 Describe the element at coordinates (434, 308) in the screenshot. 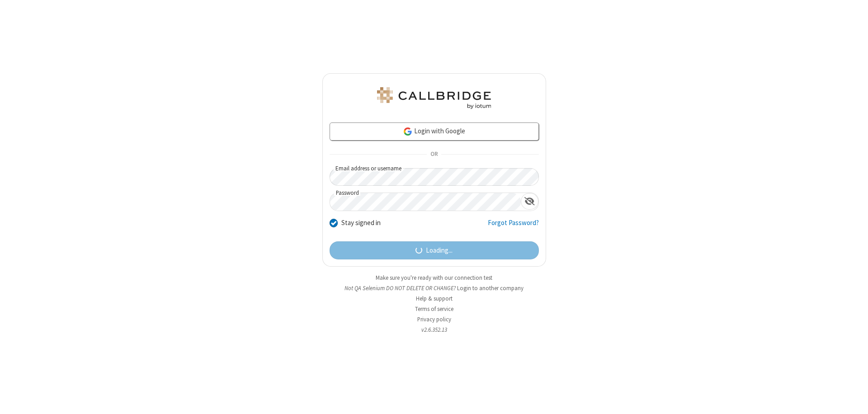

I see `a: Terms of service` at that location.